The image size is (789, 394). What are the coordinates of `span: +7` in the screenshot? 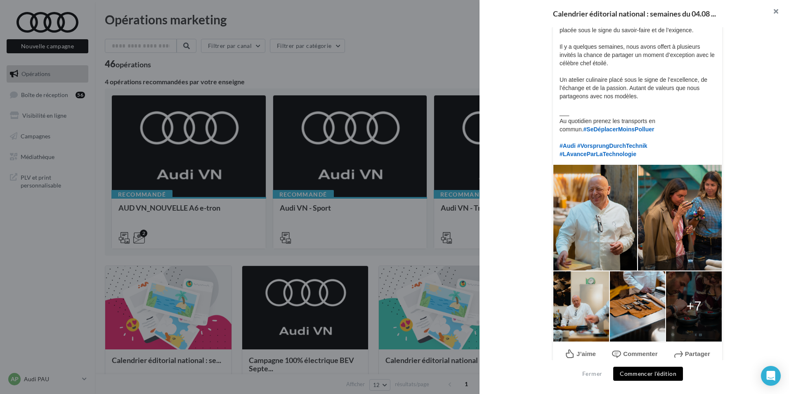 It's located at (694, 307).